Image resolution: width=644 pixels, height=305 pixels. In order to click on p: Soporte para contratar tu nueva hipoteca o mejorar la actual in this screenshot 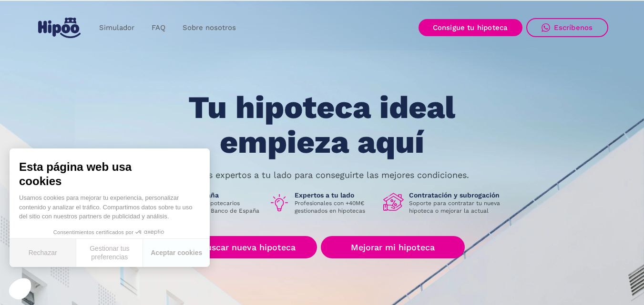, I will do `click(458, 207)`.